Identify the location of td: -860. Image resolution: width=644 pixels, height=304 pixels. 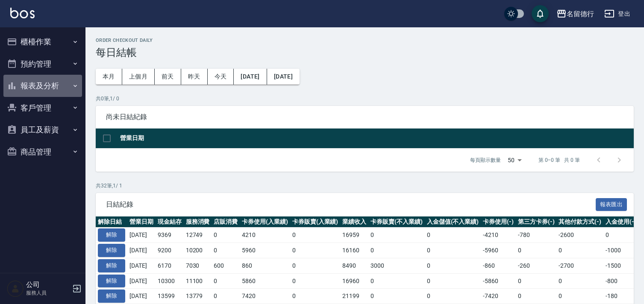
(498, 266).